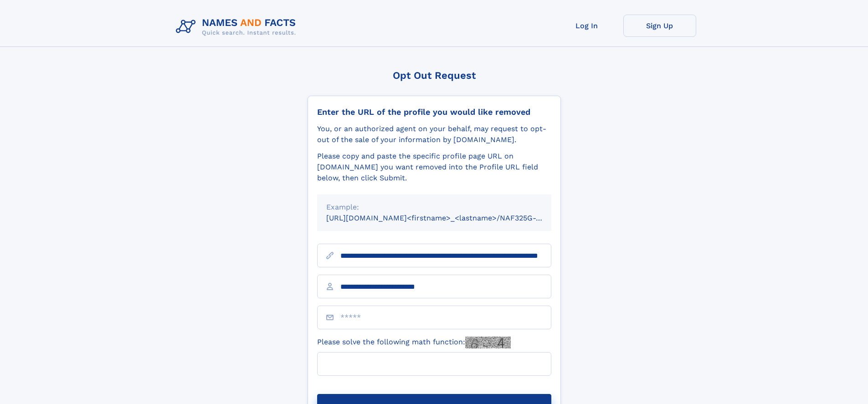 The image size is (868, 404). Describe the element at coordinates (587, 25) in the screenshot. I see `a: Log In` at that location.